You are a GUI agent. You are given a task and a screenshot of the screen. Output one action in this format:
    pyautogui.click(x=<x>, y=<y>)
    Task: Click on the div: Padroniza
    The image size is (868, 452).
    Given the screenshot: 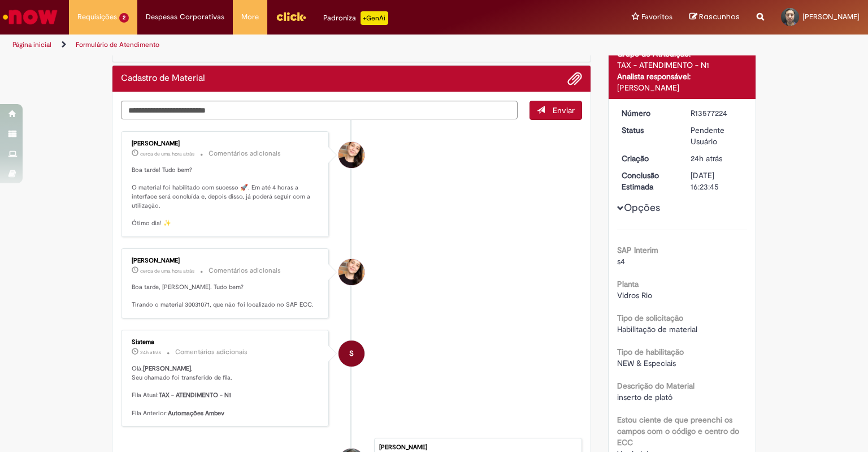 What is the action you would take?
    pyautogui.click(x=355, y=18)
    